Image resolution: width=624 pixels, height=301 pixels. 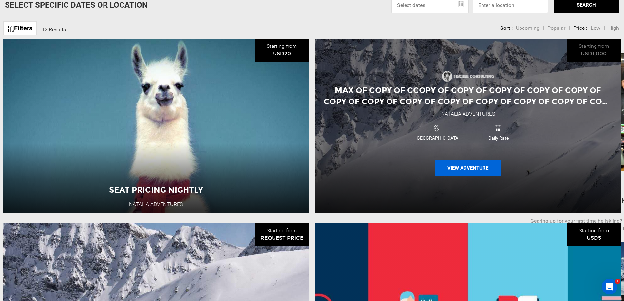 What do you see at coordinates (54, 29) in the screenshot?
I see `span: 12 Results` at bounding box center [54, 29].